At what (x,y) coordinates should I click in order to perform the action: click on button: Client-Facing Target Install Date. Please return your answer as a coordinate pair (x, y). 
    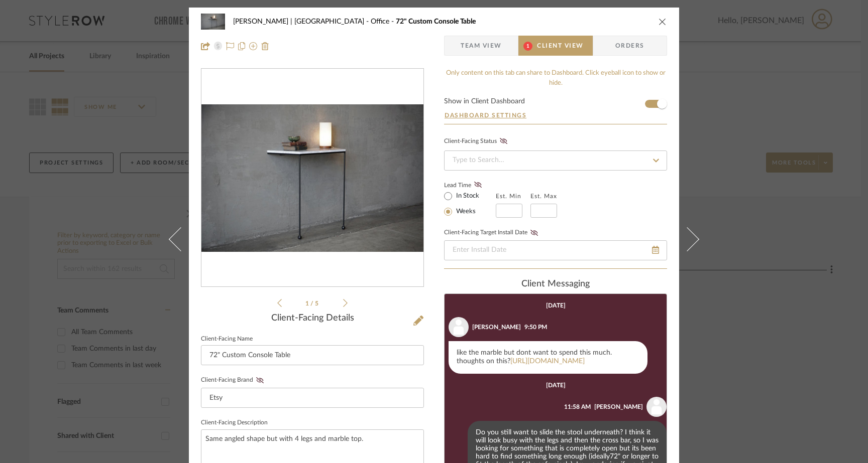
    Looking at the image, I should click on (534, 233).